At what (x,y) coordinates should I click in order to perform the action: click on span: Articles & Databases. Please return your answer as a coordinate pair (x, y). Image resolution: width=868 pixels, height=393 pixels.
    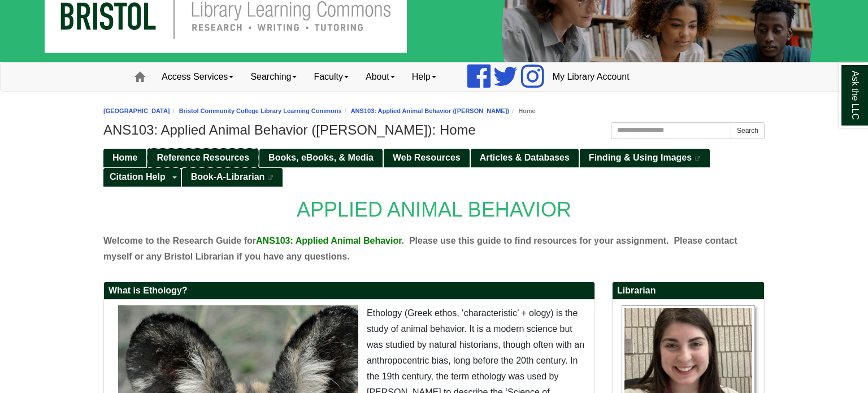
    Looking at the image, I should click on (525, 157).